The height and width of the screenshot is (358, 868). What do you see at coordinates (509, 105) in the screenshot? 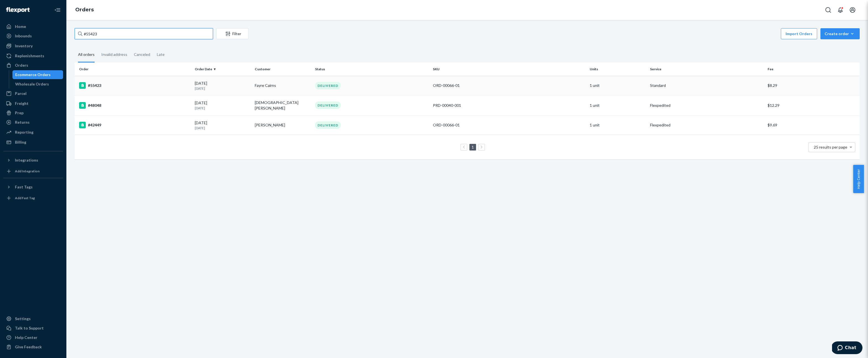
I see `div: PRD-00040-001` at bounding box center [509, 105].